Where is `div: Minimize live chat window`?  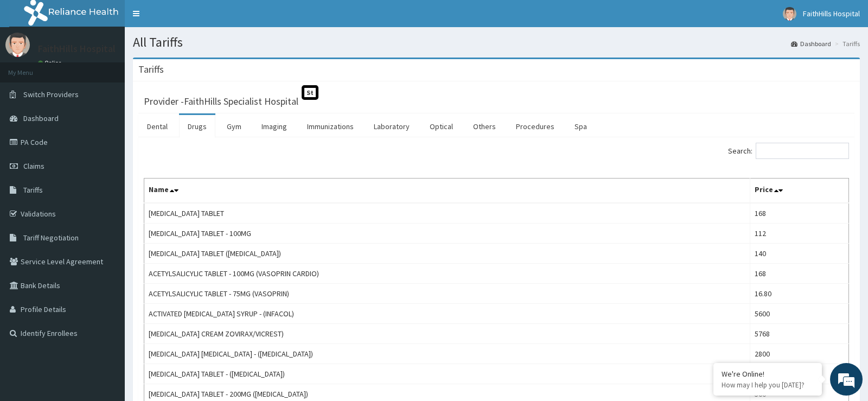 div: Minimize live chat window is located at coordinates (191, 19).